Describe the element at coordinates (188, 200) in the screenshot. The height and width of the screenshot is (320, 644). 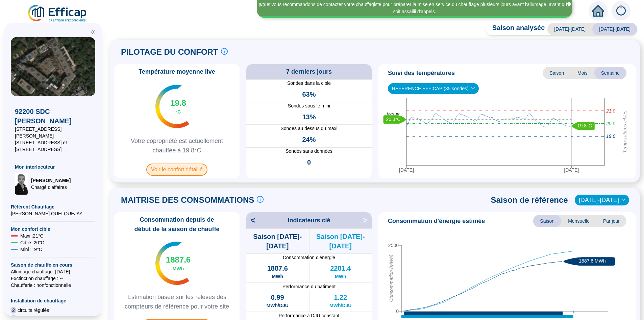
I see `span: MAITRISE DES CONSOMMATIONS` at that location.